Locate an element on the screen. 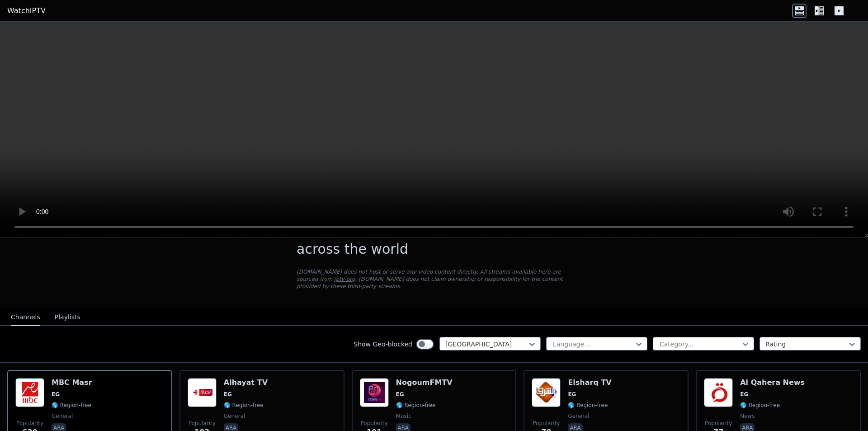  h6: Elsharq TV is located at coordinates (590, 383).